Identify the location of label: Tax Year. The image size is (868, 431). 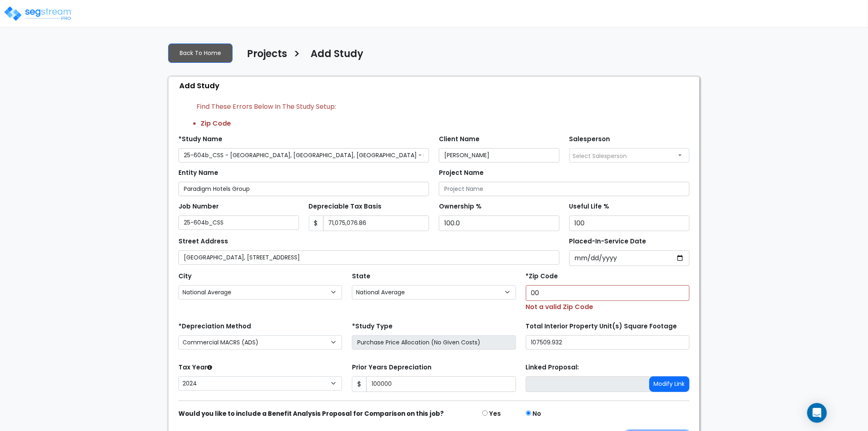
(195, 367).